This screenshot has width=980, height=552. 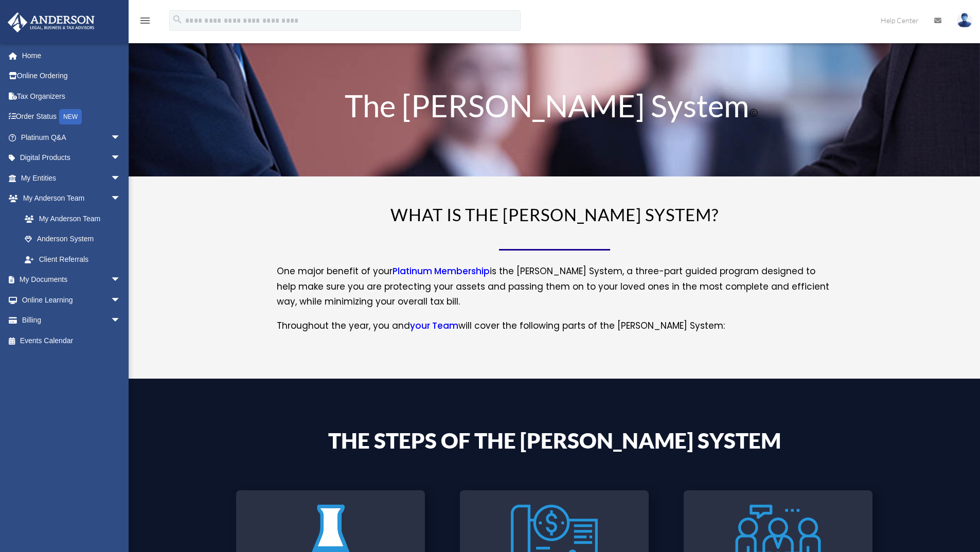 What do you see at coordinates (72, 300) in the screenshot?
I see `a: Online Learningarrow_drop_down` at bounding box center [72, 300].